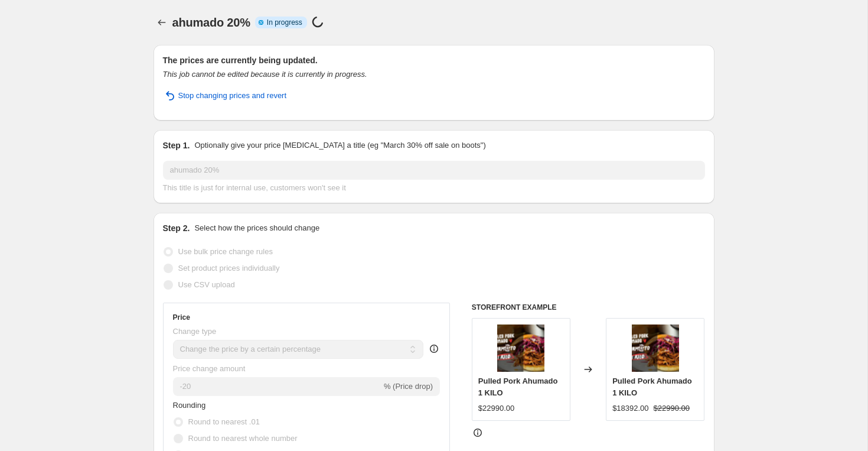  What do you see at coordinates (254, 187) in the screenshot?
I see `span: This title is just for internal use, customers won't see it` at bounding box center [254, 187].